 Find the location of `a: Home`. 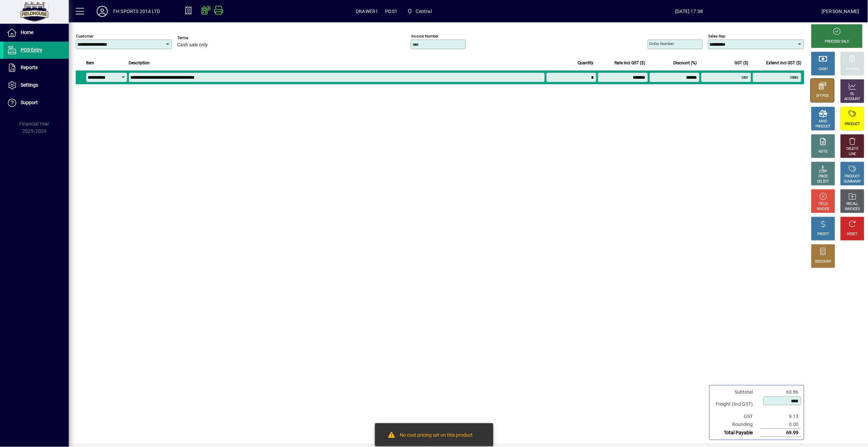

a: Home is located at coordinates (36, 33).